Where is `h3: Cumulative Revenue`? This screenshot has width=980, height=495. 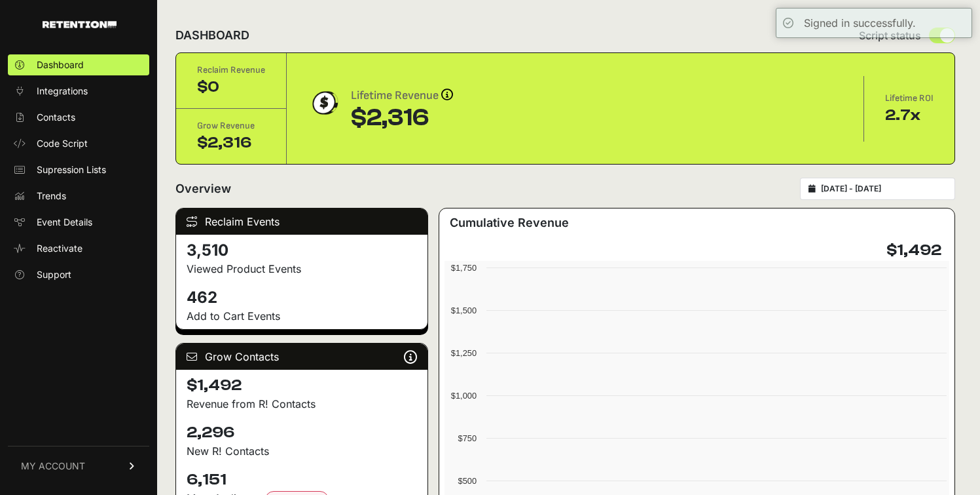
h3: Cumulative Revenue is located at coordinates (509, 223).